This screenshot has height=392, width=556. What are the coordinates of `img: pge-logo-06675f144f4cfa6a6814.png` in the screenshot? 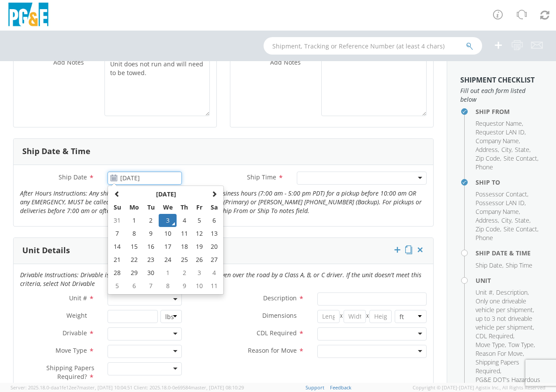 It's located at (28, 15).